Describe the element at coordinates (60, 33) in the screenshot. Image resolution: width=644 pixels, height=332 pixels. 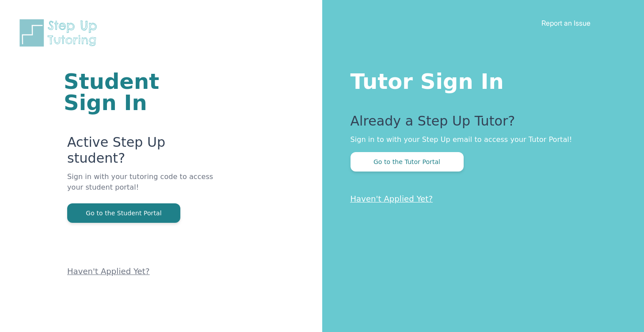
I see `img: Step Up Tutoring horizontal logo` at that location.